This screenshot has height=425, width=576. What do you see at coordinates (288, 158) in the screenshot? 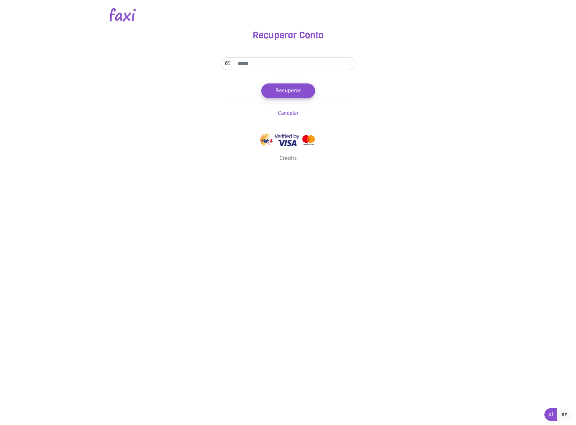
I see `a: Credits` at bounding box center [288, 158].